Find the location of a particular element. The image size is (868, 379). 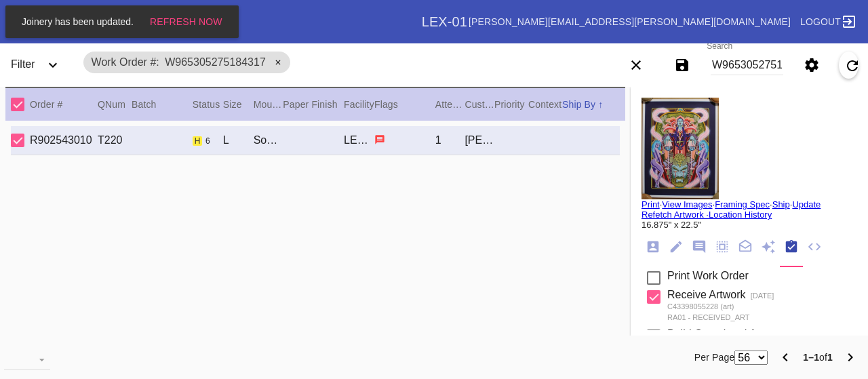

div: 1 is located at coordinates (451, 140).